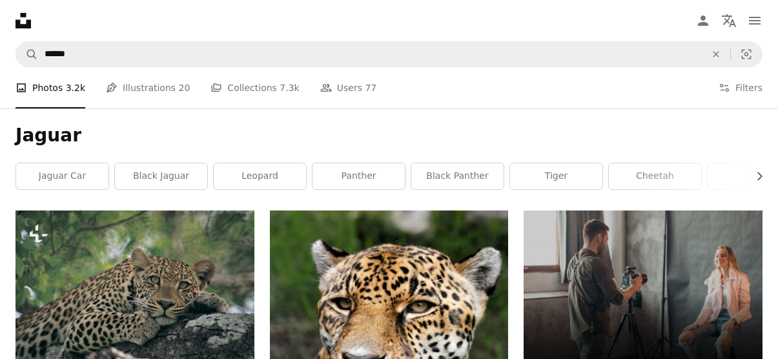  I want to click on button: Clear, so click(716, 54).